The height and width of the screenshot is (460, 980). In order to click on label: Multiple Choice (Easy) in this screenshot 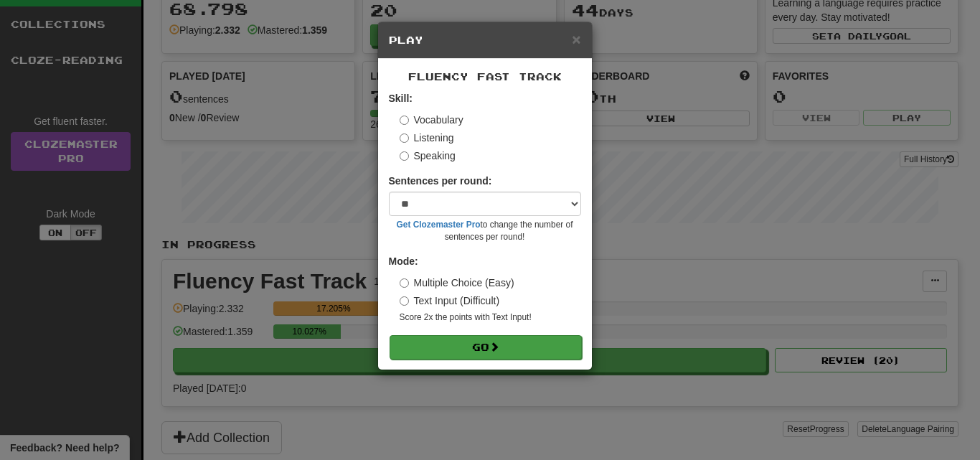, I will do `click(457, 283)`.